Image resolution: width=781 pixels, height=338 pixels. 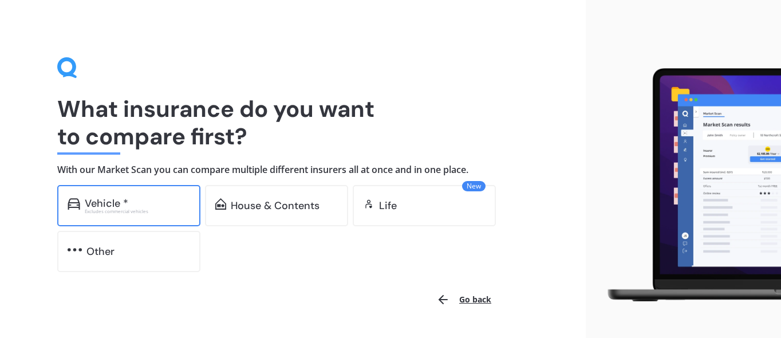 What do you see at coordinates (275, 206) in the screenshot?
I see `div: House & Contents` at bounding box center [275, 206].